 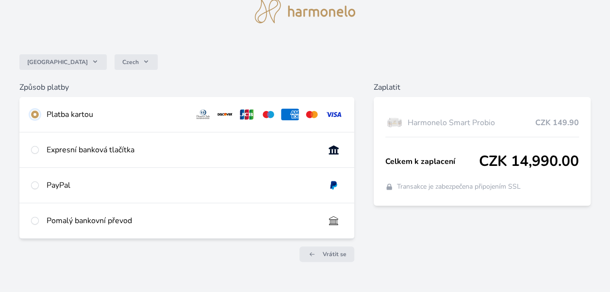 What do you see at coordinates (471, 123) in the screenshot?
I see `span: Harmonelo Smart Probio` at bounding box center [471, 123].